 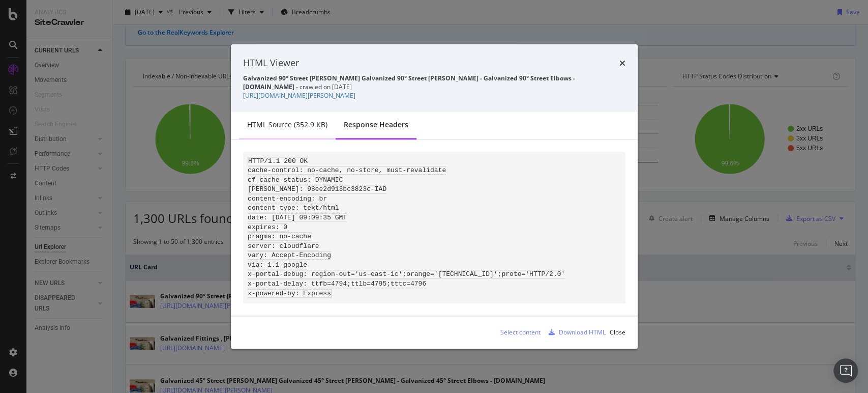 I want to click on code: HTTP/1.1 200 OK cache-control: no-cache, no-store, must-revalidate cf-cache-status: DYNAMIC [PERS..., so click(x=407, y=227).